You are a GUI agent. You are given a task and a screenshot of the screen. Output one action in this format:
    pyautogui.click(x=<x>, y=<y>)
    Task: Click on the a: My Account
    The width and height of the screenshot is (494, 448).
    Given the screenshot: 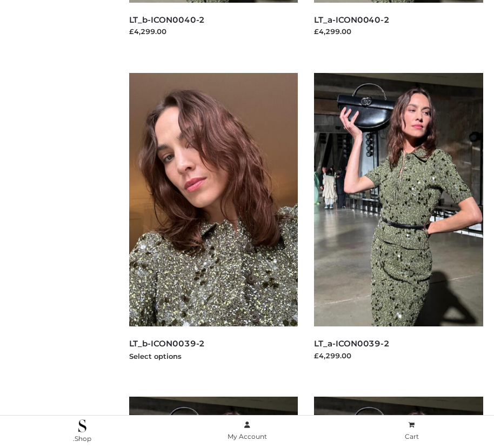 What is the action you would take?
    pyautogui.click(x=247, y=430)
    